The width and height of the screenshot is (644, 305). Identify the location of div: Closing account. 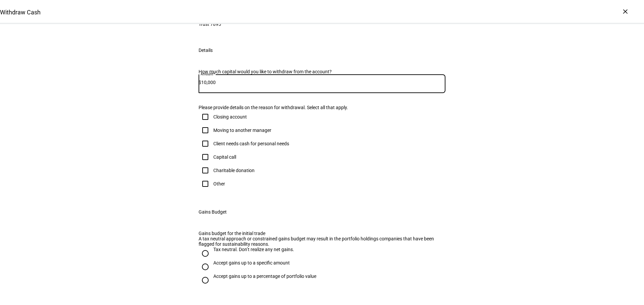
(230, 117).